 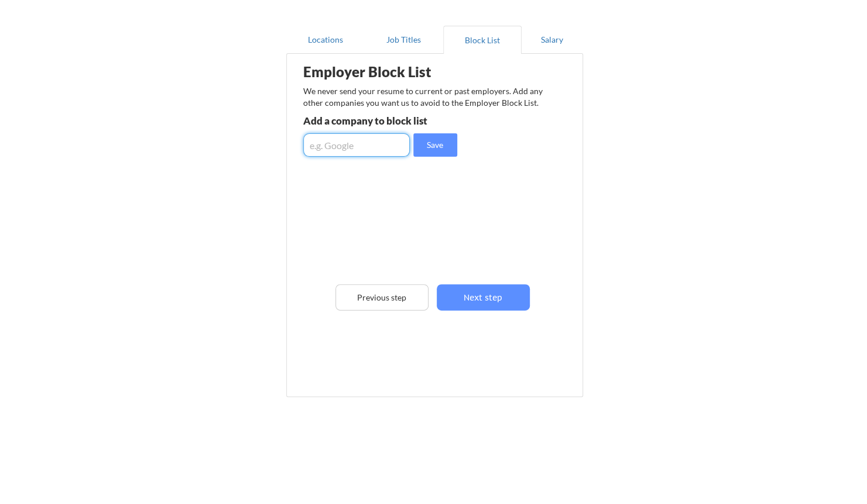 I want to click on button: Locations, so click(x=326, y=40).